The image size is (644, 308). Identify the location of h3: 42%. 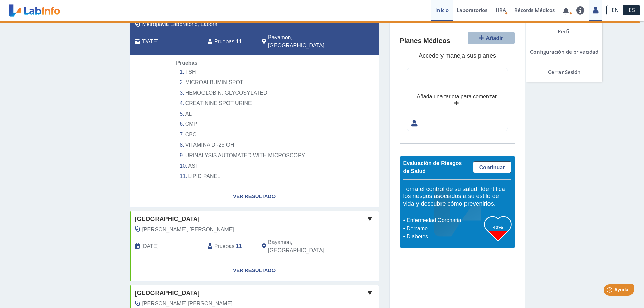
(498, 227).